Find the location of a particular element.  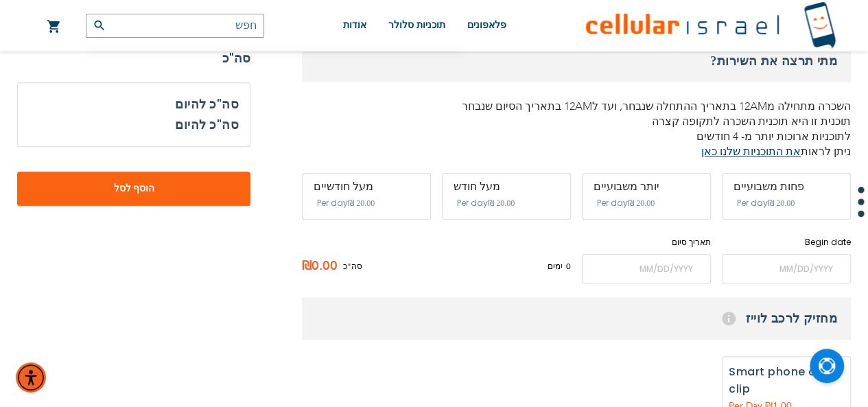

h3: מתי תרצה את השירות? is located at coordinates (577, 61).